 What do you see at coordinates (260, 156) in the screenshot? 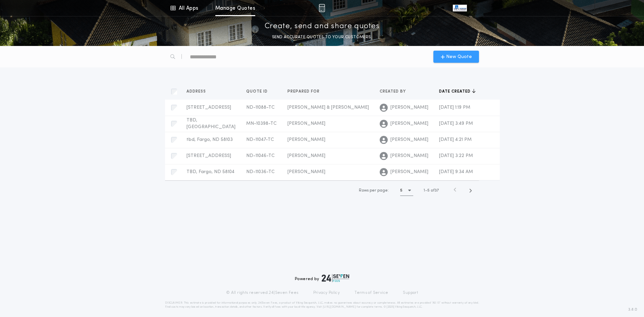
I see `span: ND-11046-TC` at bounding box center [260, 156].